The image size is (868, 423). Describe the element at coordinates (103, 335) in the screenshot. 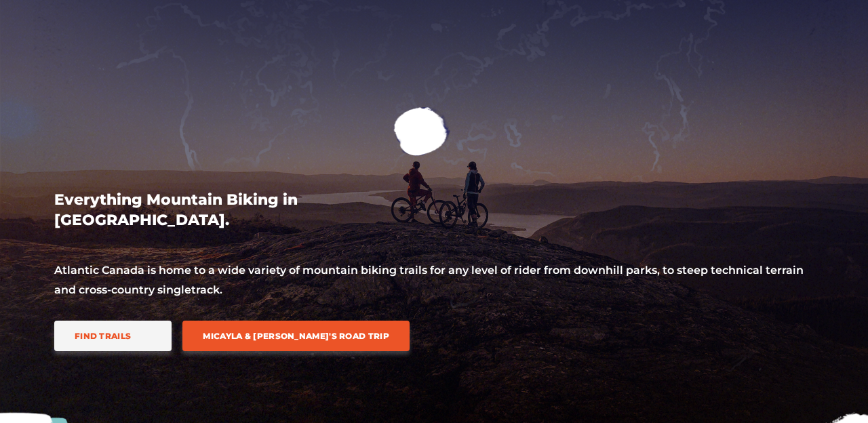

I see `span: Find Trails` at that location.